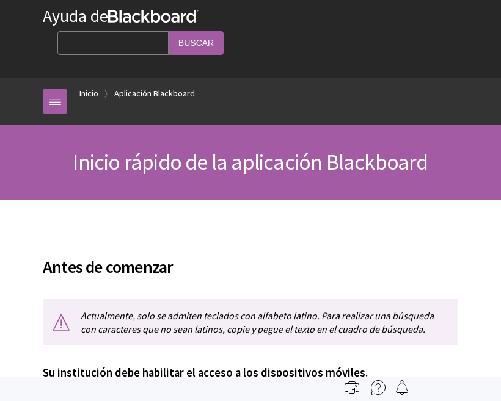 Image resolution: width=501 pixels, height=401 pixels. What do you see at coordinates (205, 373) in the screenshot?
I see `span: Su institución debe habilitar el acceso a los dispositivos móviles.` at bounding box center [205, 373].